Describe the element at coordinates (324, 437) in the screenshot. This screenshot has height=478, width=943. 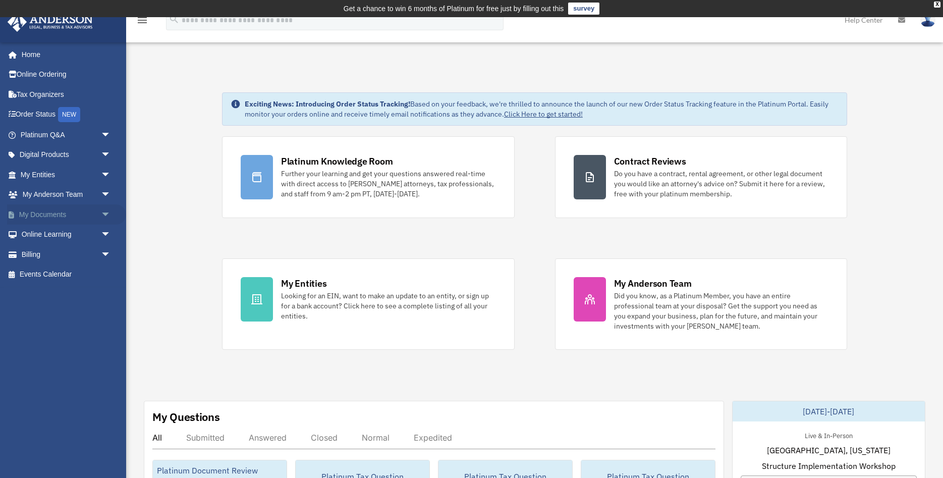
I see `div: Closed` at that location.